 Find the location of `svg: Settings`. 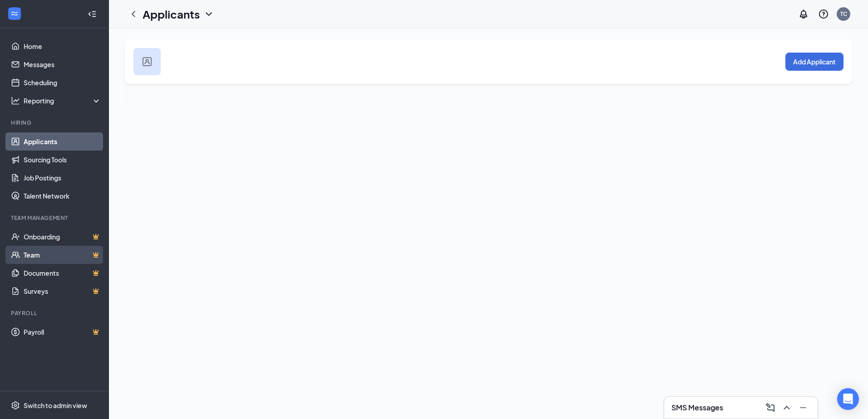

svg: Settings is located at coordinates (16, 406).